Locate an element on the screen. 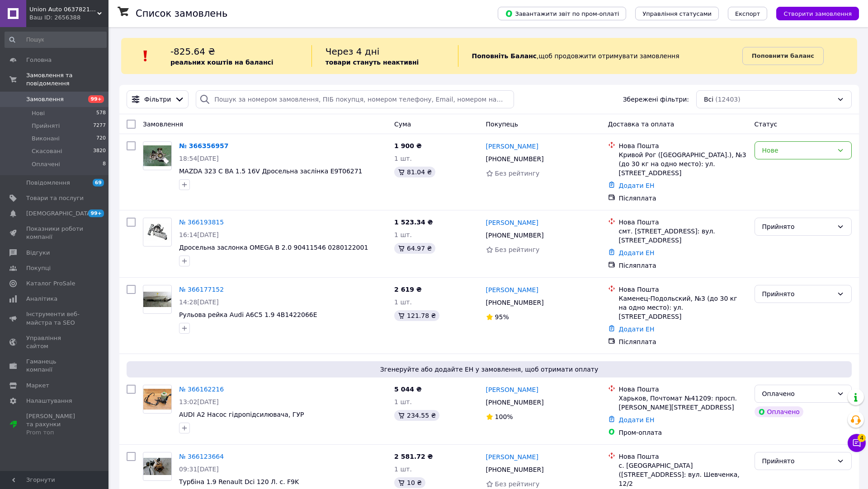 The image size is (868, 489). b: товари стануть неактивні is located at coordinates (372, 62).